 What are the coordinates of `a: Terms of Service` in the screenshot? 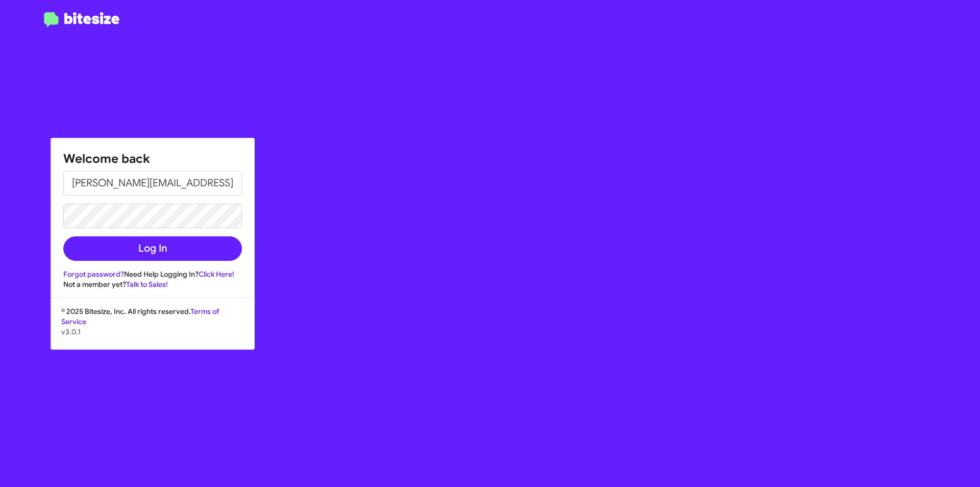 It's located at (140, 317).